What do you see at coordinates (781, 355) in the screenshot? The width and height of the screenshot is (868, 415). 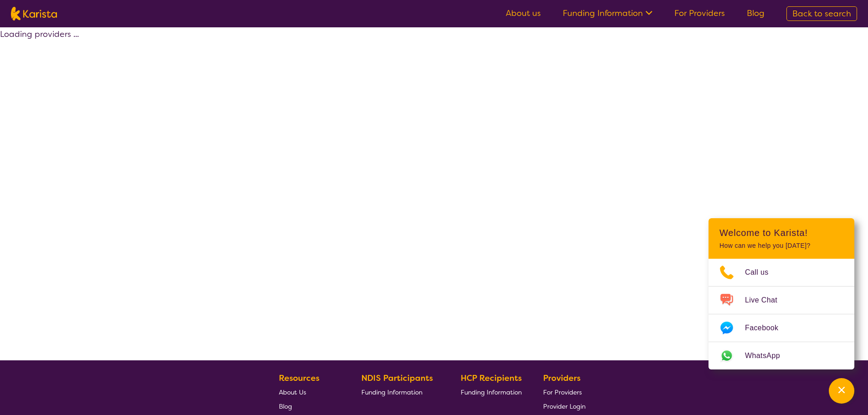 I see `a: Web link opens in a new tab.` at bounding box center [781, 355].